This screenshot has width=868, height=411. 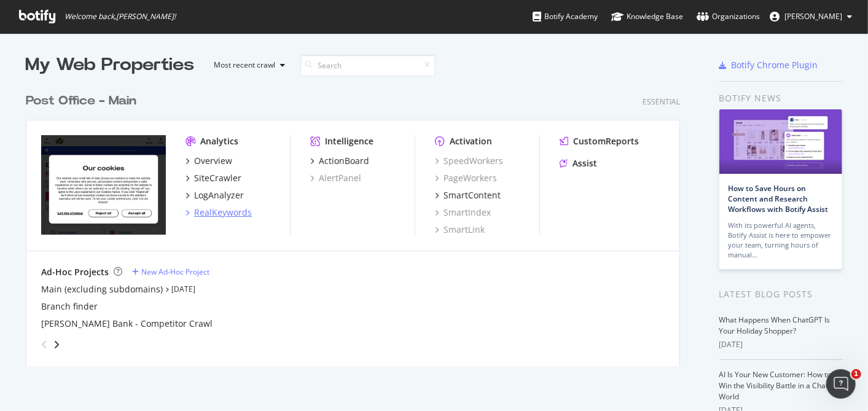 I want to click on a: Assist, so click(x=578, y=163).